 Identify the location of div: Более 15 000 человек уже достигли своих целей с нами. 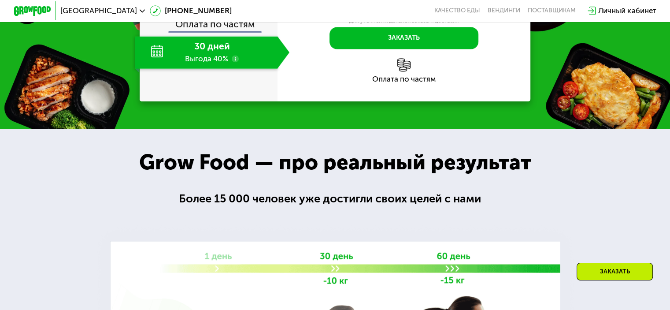
(335, 198).